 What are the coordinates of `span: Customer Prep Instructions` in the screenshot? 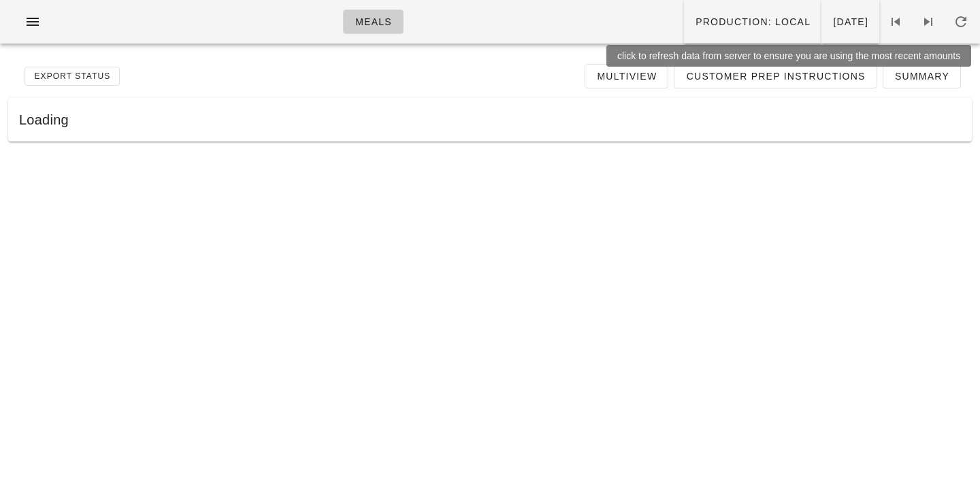 It's located at (775, 76).